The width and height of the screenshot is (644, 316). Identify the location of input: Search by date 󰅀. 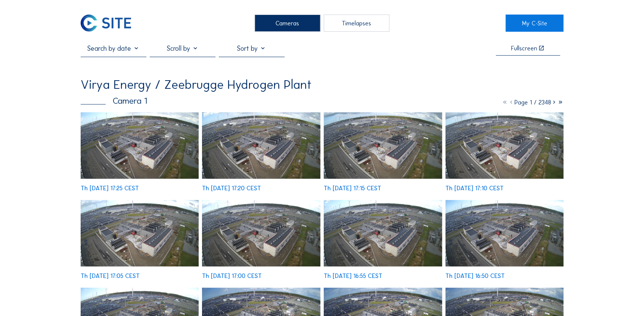
(114, 49).